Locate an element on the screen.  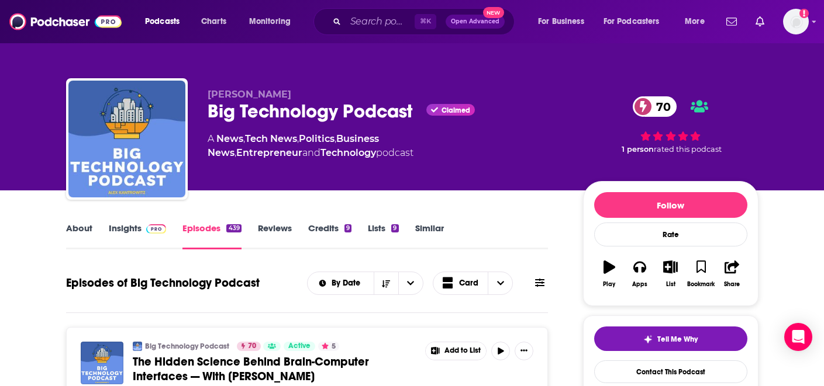
a: Episodes439 is located at coordinates (212, 236).